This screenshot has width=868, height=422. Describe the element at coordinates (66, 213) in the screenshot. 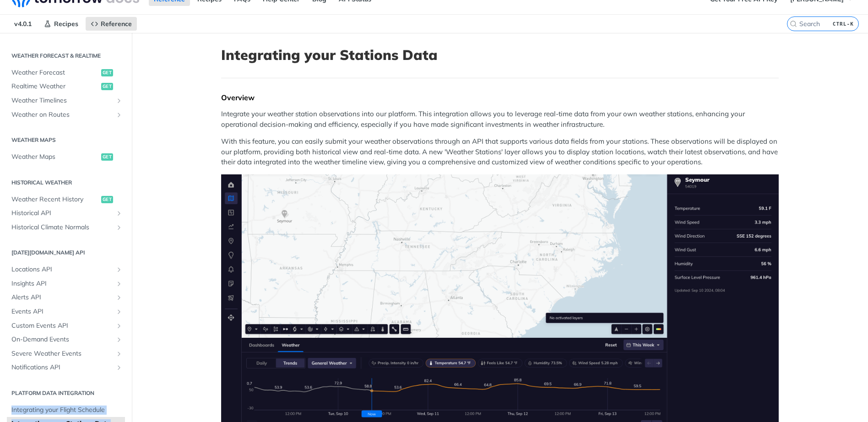

I see `a: Historical APIShow subpages for Historical API` at that location.